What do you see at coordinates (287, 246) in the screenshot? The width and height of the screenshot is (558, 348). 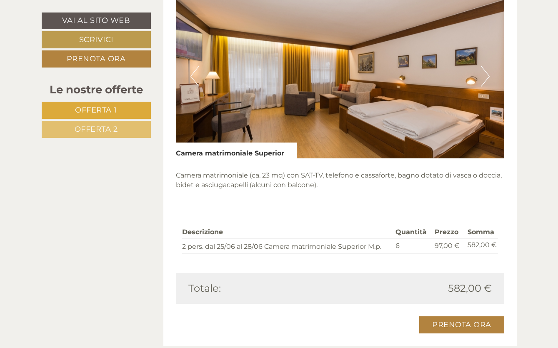 I see `td: 2 pers. dal 25/06 al 28/06 Camera matrimoniale Superior M.p.` at bounding box center [287, 246].